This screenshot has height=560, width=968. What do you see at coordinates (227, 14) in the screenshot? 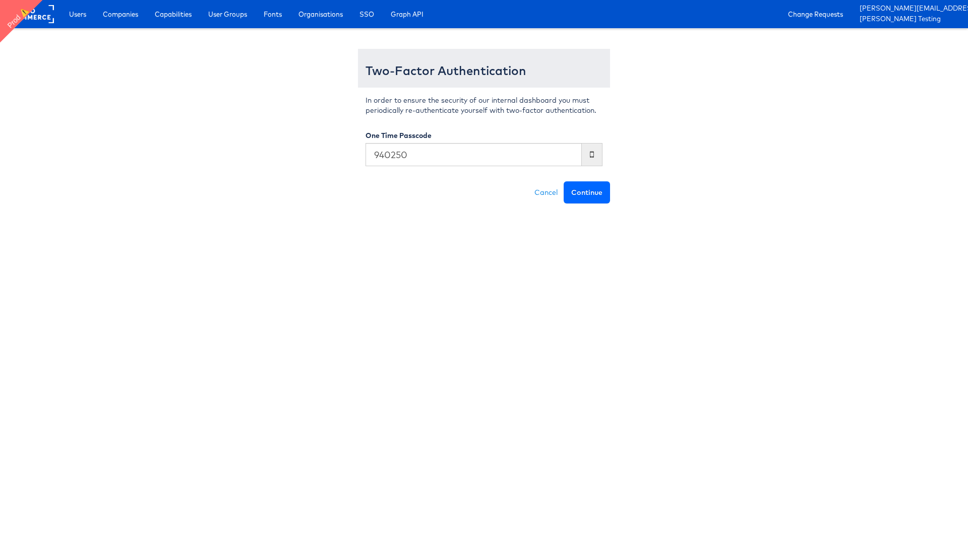
I see `span: User Groups` at bounding box center [227, 14].